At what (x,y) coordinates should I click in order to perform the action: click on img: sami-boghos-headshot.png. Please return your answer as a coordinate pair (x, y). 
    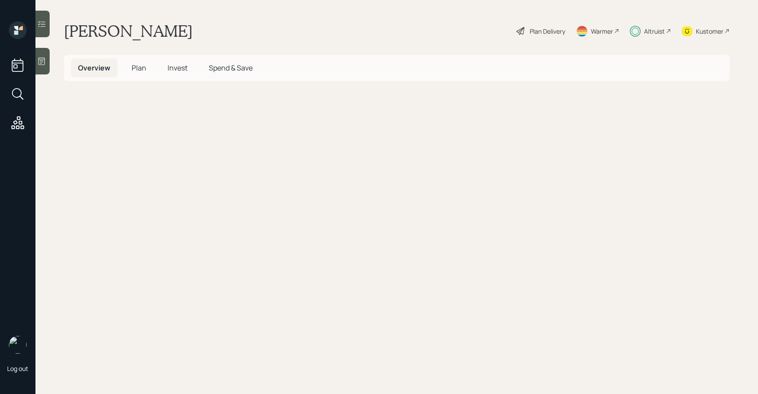
    Looking at the image, I should click on (18, 345).